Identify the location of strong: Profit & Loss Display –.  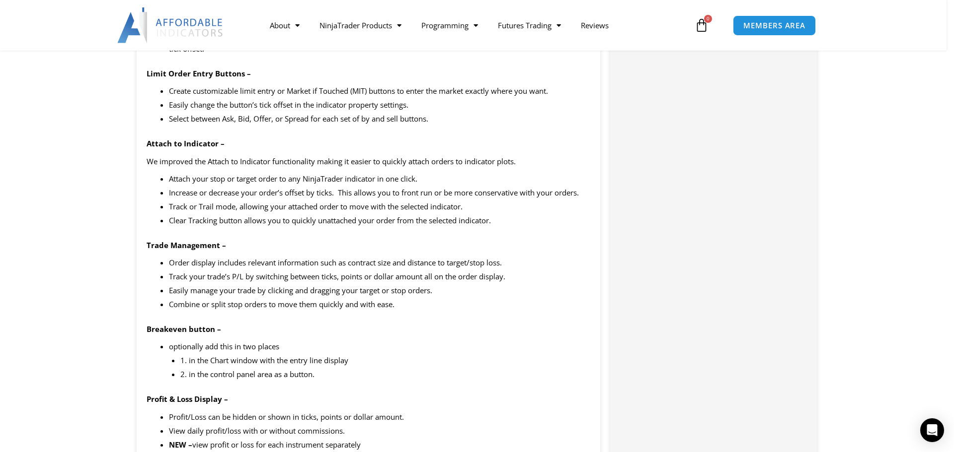
(187, 399).